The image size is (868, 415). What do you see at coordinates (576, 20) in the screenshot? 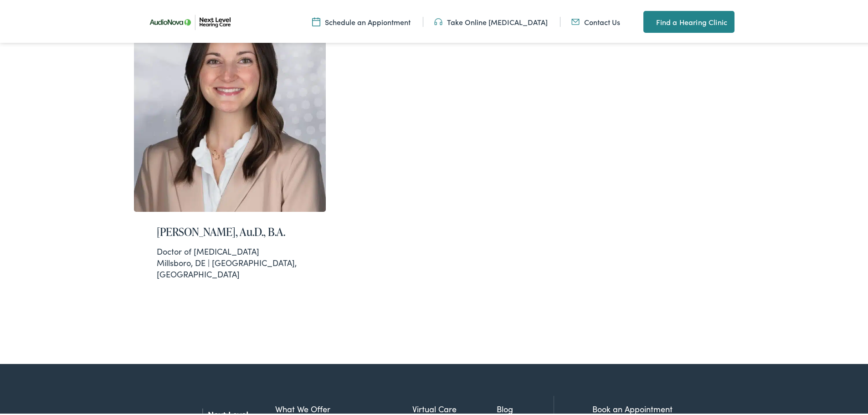
I see `img: An icon representing mail communication is presented in a unique teal color.` at bounding box center [576, 20].